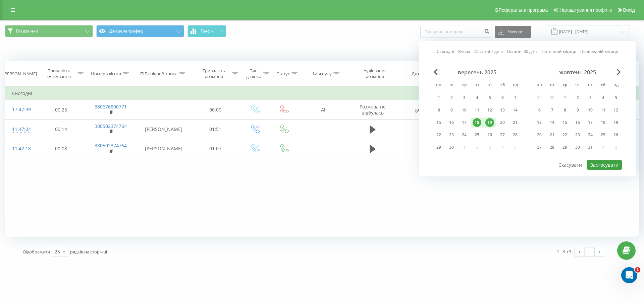 Image resolution: width=644 pixels, height=305 pixels. What do you see at coordinates (578, 98) in the screenshot?
I see `div: чт 2 жовт 2025 р.` at bounding box center [578, 98].